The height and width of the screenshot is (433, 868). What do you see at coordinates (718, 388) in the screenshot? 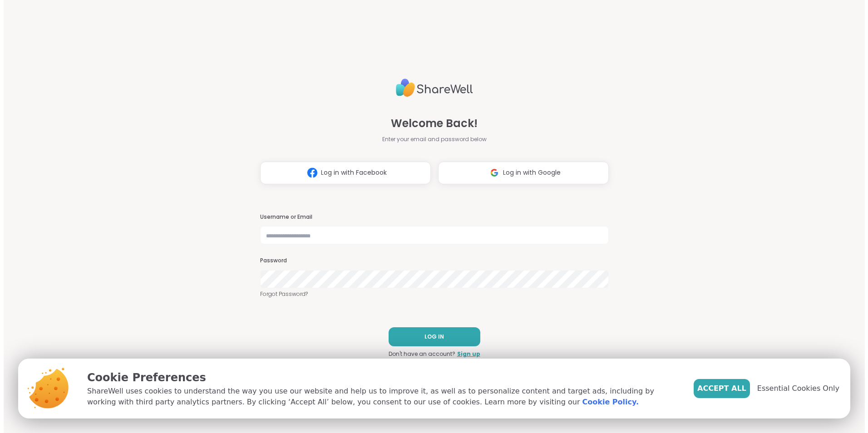
I see `button: Accept All` at bounding box center [718, 388].